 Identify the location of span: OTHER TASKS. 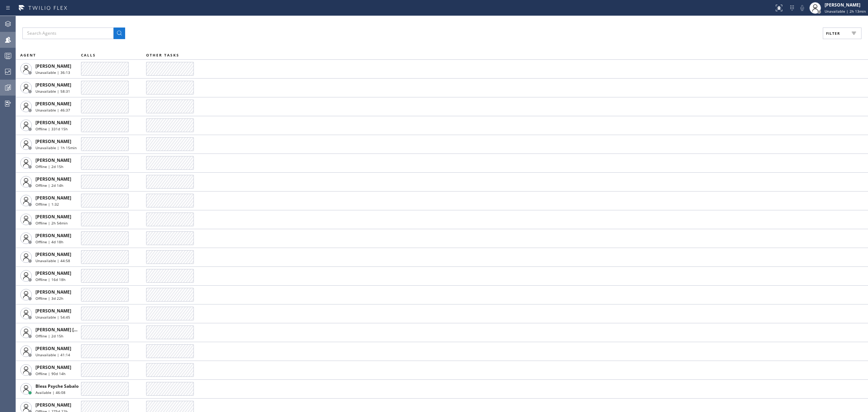
(163, 55).